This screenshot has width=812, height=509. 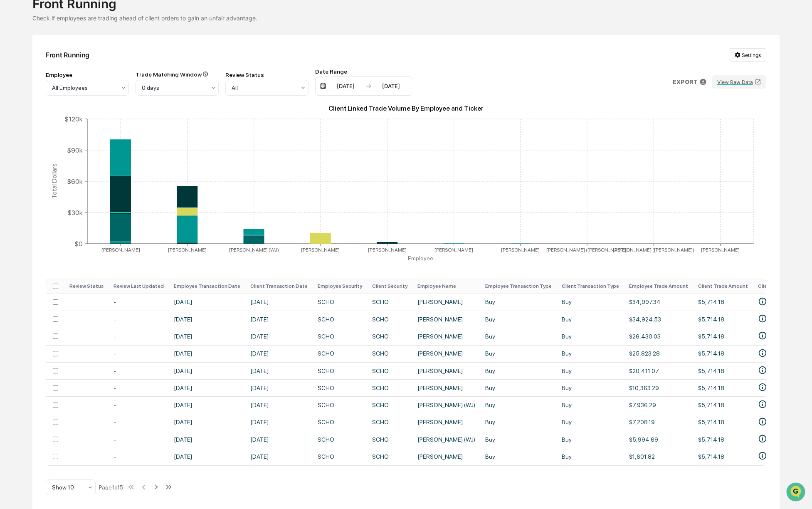 I want to click on button: Start new chat, so click(x=146, y=71).